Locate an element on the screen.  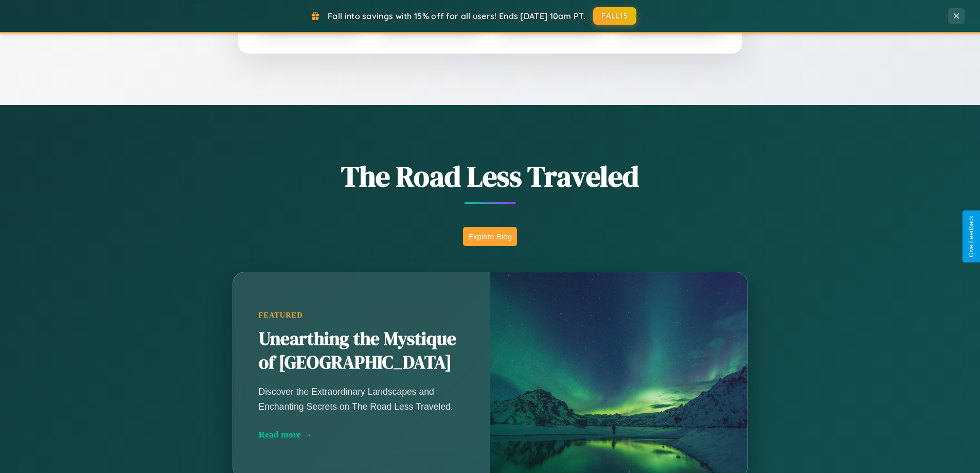
div: Give Feedback is located at coordinates (971, 236).